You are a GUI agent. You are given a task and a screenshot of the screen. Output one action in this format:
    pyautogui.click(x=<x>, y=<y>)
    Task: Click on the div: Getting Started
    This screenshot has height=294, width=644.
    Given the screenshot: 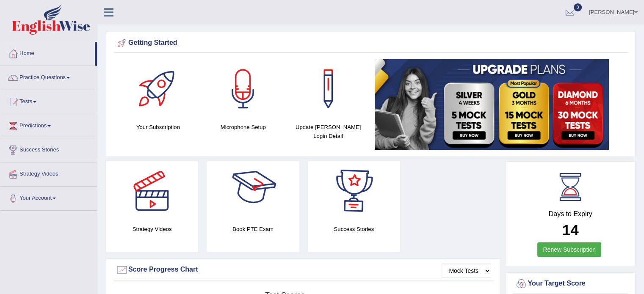 What is the action you would take?
    pyautogui.click(x=371, y=43)
    